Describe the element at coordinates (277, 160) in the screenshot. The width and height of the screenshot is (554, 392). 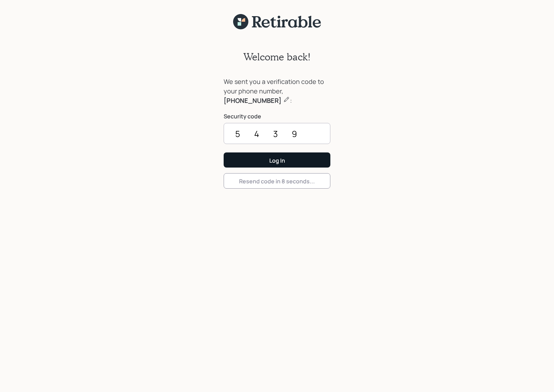
I see `button: Log In` at that location.